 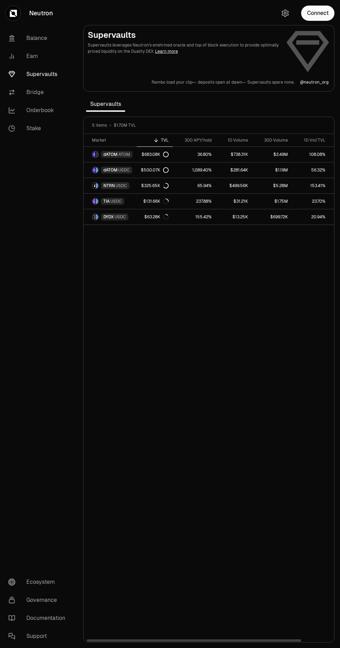 I want to click on img: ATOM Logo, so click(x=97, y=154).